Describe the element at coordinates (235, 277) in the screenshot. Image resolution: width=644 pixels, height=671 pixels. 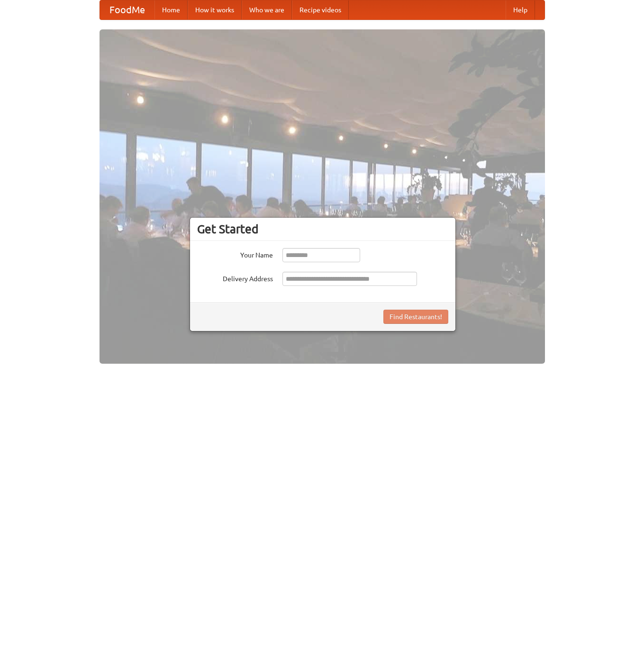
I see `label: Delivery Address` at that location.